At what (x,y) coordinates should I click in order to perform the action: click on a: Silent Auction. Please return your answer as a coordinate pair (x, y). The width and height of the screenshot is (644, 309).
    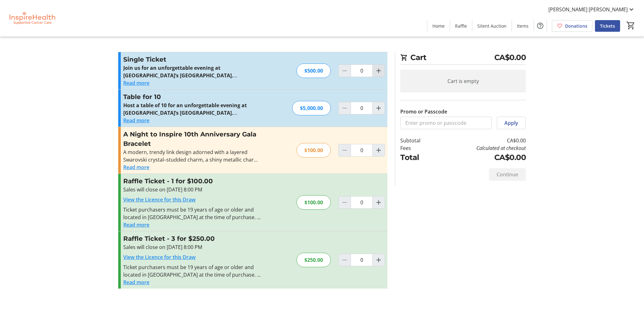
    Looking at the image, I should click on (492, 26).